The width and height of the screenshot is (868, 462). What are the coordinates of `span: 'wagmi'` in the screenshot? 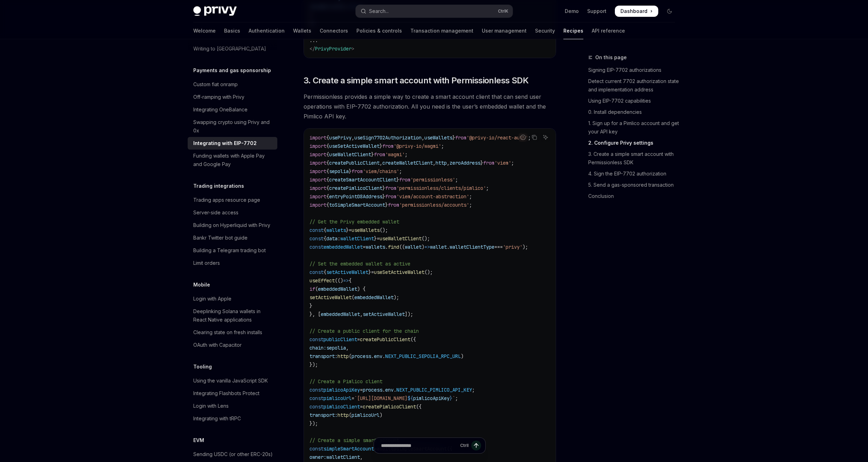 It's located at (395, 155).